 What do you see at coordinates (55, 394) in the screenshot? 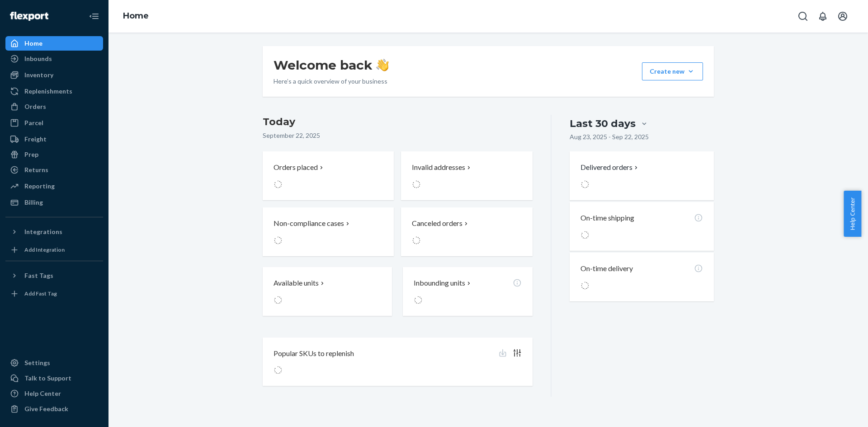
I see `a: Help Center` at bounding box center [55, 394].